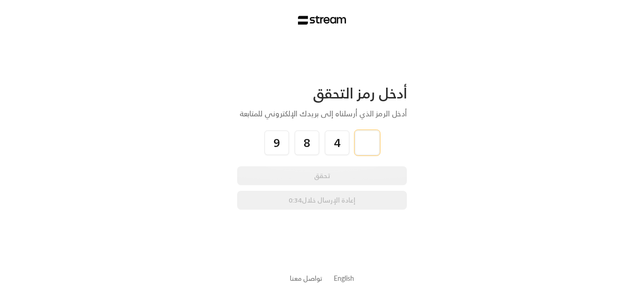  Describe the element at coordinates (322, 114) in the screenshot. I see `div: أدخل الرمز الذي أرسلناه إلى بريدك الإلكتروني للمتابعة` at that location.